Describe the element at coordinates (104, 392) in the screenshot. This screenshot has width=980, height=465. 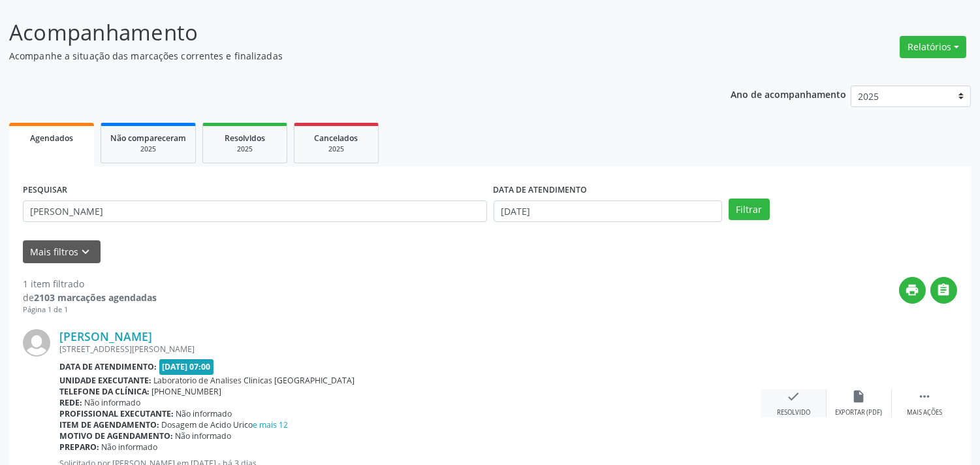
I see `b: Telefone da clínica:` at that location.